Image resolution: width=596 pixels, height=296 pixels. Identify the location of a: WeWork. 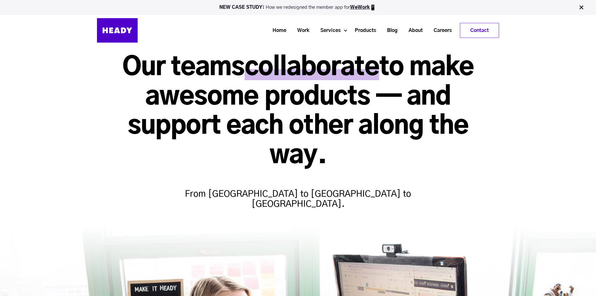
(360, 7).